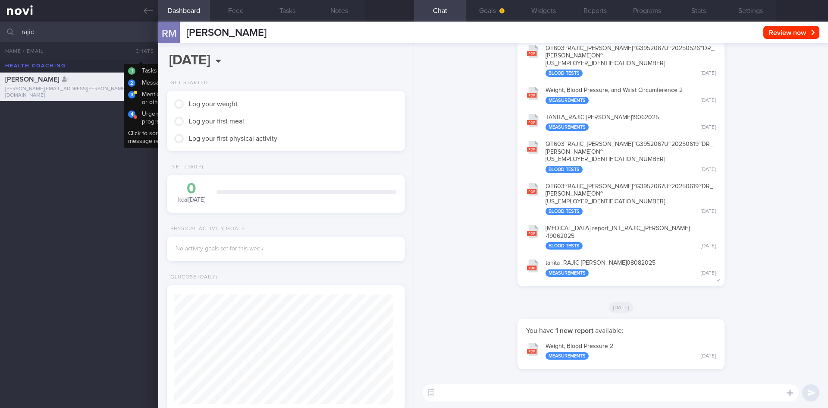 The height and width of the screenshot is (408, 828). Describe the element at coordinates (187, 83) in the screenshot. I see `div: Get Started` at that location.